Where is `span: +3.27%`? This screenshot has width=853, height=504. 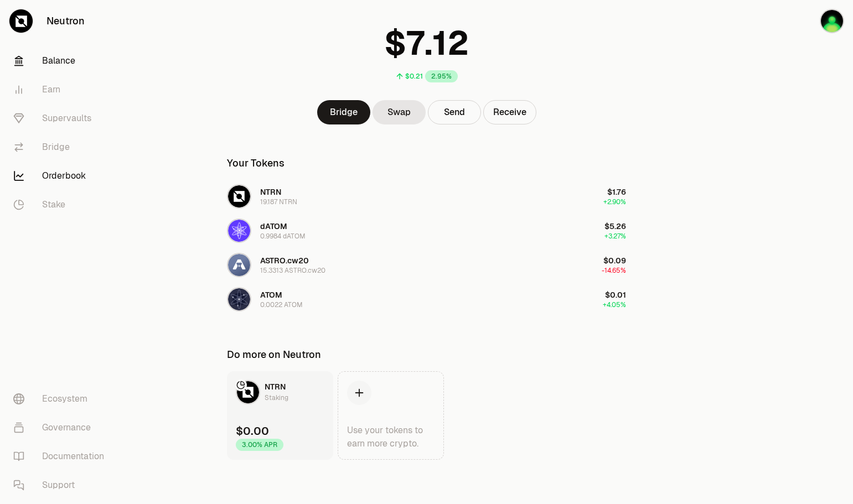 span: +3.27% is located at coordinates (615, 236).